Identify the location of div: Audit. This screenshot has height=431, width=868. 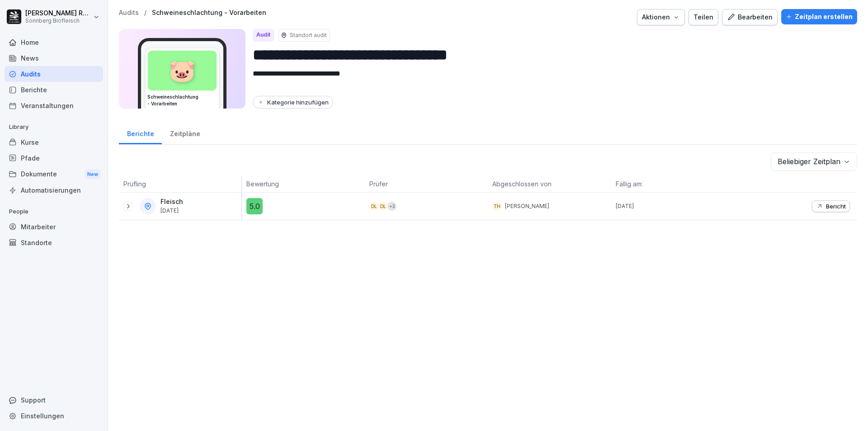
(263, 35).